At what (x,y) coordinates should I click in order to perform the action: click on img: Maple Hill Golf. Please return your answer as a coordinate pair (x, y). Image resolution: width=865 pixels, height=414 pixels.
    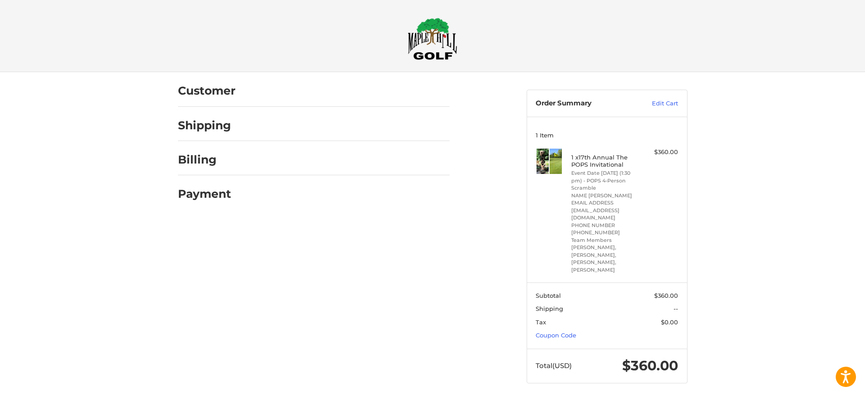
    Looking at the image, I should click on (432, 39).